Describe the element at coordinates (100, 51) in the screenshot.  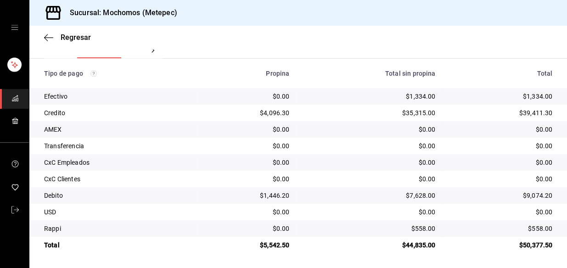
I see `button: Ver resumen` at that location.